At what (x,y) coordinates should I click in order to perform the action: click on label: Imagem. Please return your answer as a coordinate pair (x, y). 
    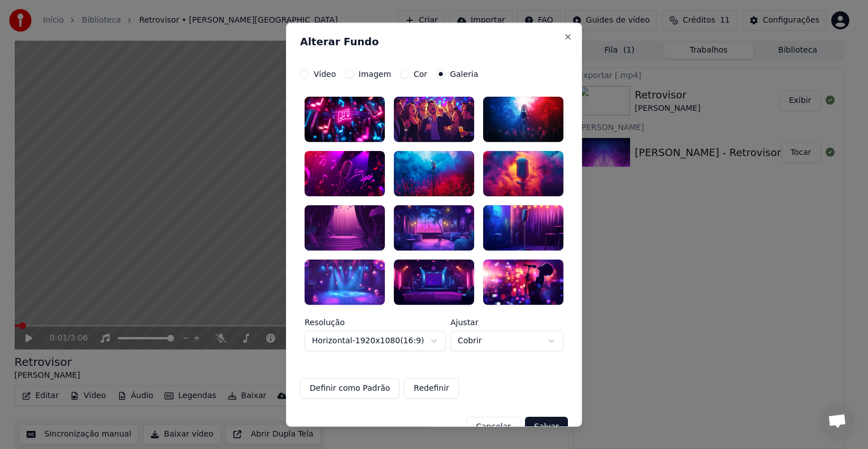
    Looking at the image, I should click on (375, 74).